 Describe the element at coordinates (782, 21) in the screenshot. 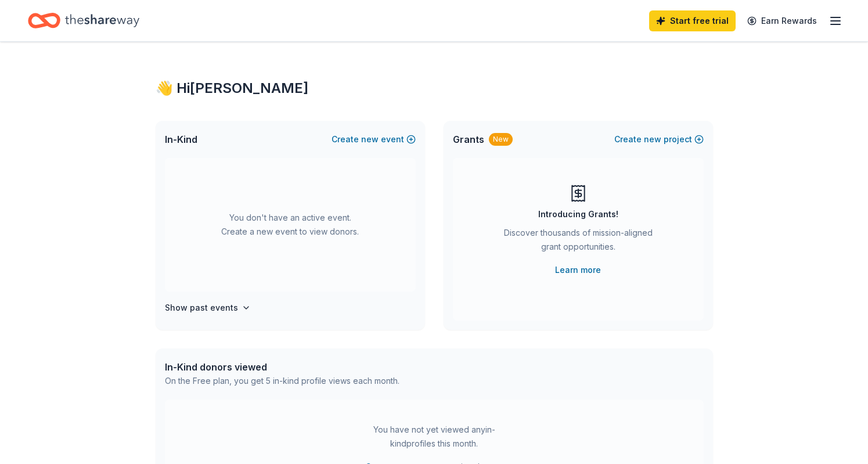

I see `a: Earn Rewards` at that location.